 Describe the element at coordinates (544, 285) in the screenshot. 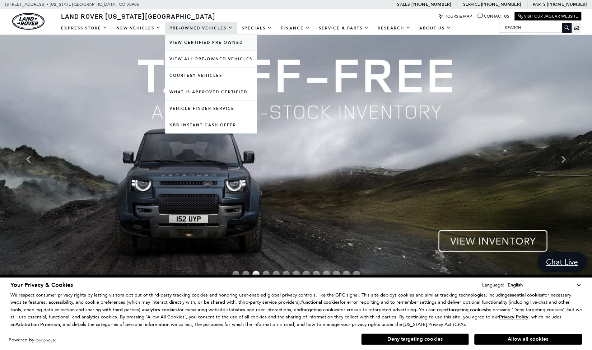

I see `select: Language Select` at that location.